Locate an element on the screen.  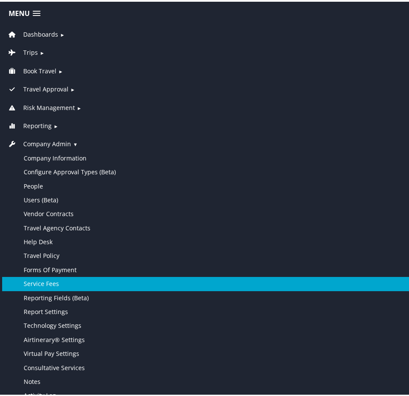
a: Travel Approval is located at coordinates (37, 87).